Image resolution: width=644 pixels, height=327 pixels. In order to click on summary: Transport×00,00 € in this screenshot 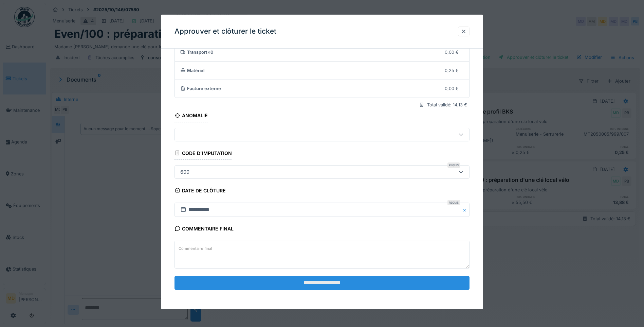, I will do `click(322, 52)`.